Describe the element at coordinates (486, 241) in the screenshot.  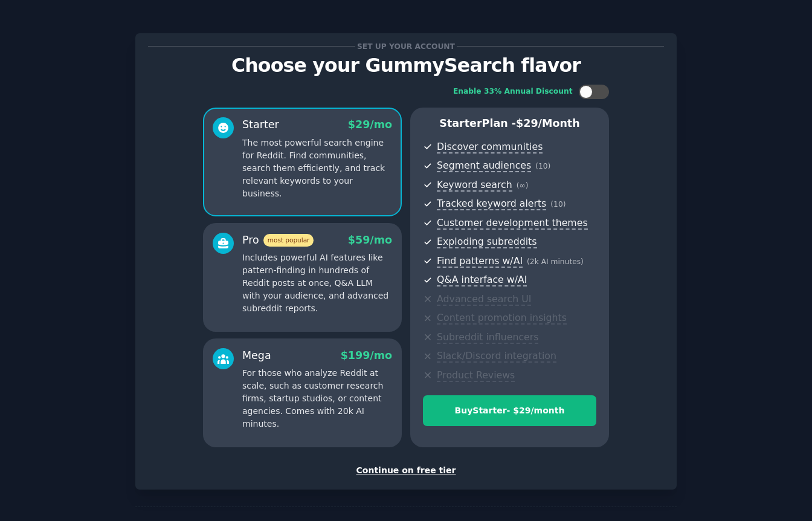
I see `span: Exploding subreddits` at that location.